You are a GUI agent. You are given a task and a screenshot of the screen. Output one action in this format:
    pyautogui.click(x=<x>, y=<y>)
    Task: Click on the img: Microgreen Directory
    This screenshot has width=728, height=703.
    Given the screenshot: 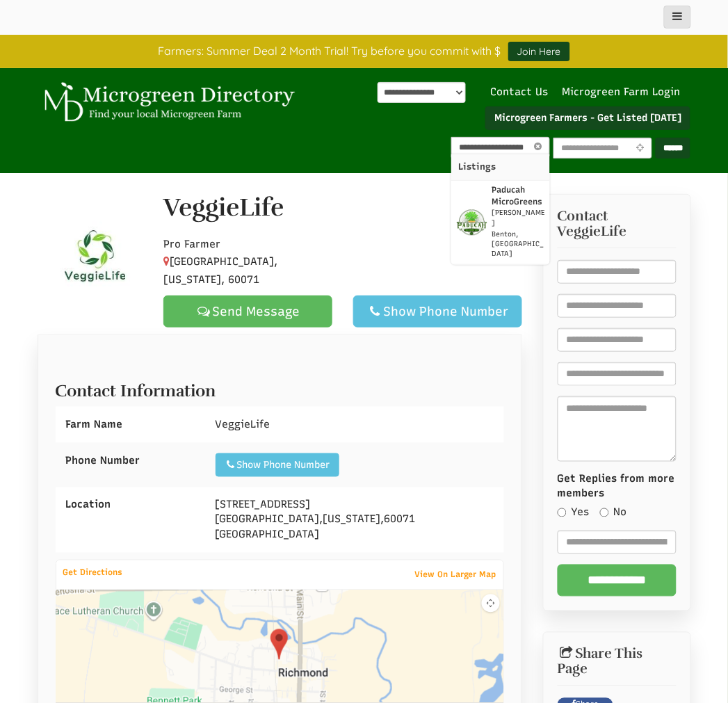 What is the action you would take?
    pyautogui.click(x=167, y=102)
    